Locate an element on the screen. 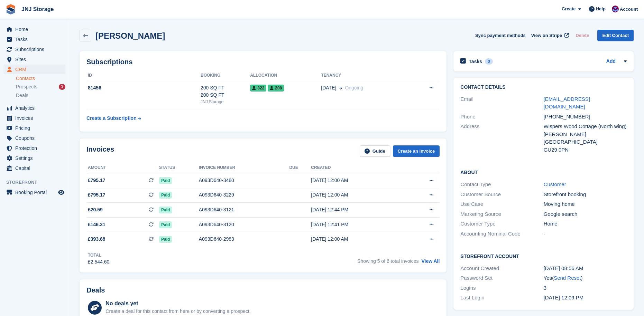 The width and height of the screenshot is (644, 316). div: A093D640-3121 is located at coordinates (244, 210).